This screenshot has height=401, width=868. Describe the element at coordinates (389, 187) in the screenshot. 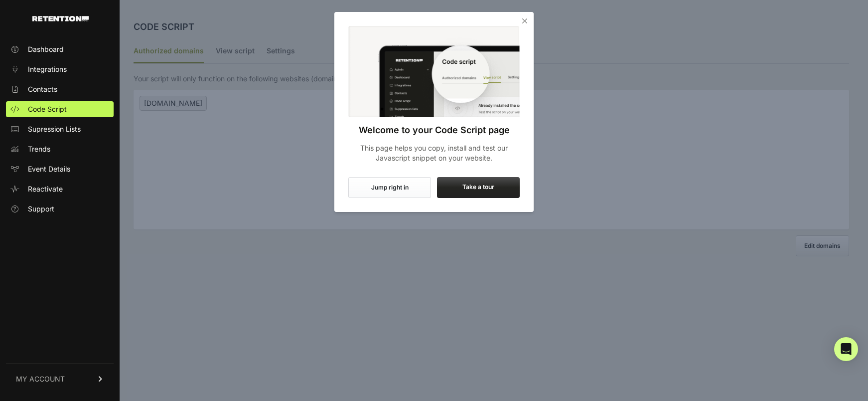

I see `button: Jump right in` at that location.